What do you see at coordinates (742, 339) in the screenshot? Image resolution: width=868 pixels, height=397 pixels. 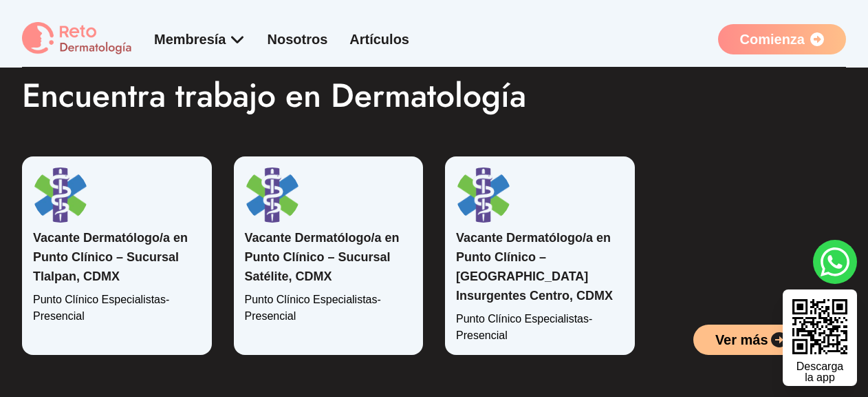 I see `span: Ver más` at bounding box center [742, 339].